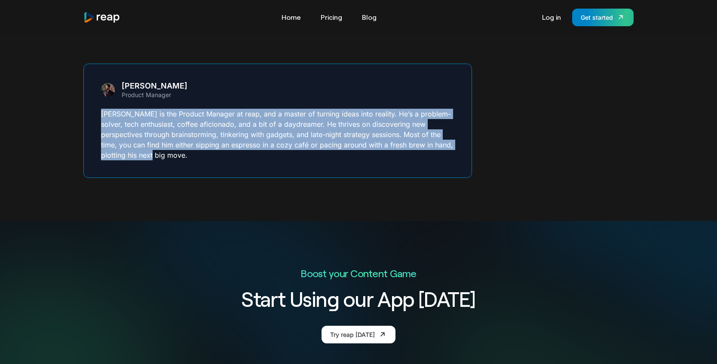 The height and width of the screenshot is (364, 717). Describe the element at coordinates (331, 17) in the screenshot. I see `a: Pricing` at that location.